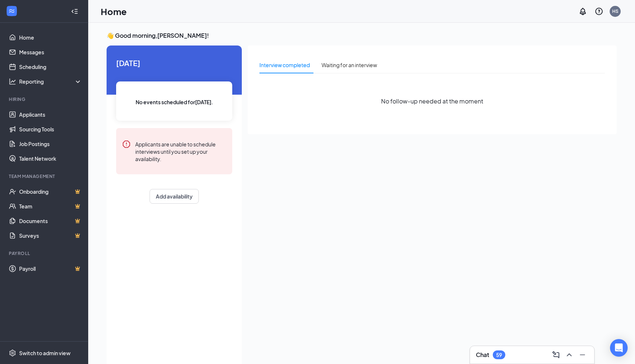  Describe the element at coordinates (569, 355) in the screenshot. I see `button: ChevronUp` at that location.